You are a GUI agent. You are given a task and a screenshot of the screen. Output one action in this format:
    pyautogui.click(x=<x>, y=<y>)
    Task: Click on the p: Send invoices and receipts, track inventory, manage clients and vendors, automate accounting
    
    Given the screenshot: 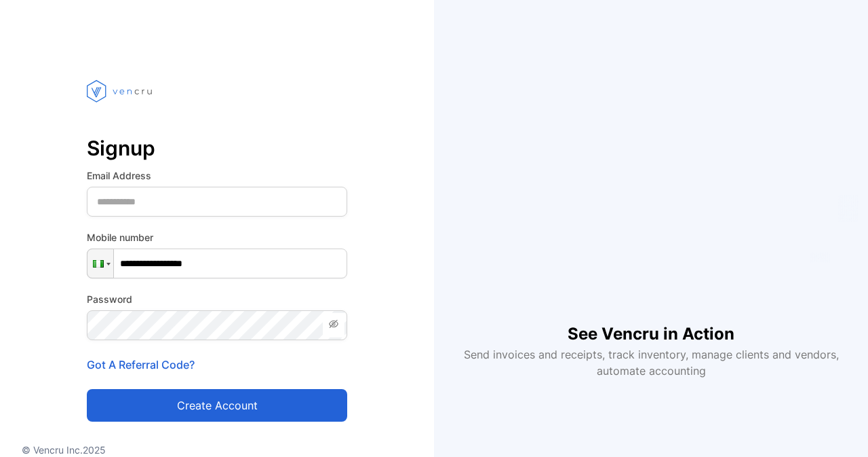 What is the action you would take?
    pyautogui.click(x=651, y=363)
    